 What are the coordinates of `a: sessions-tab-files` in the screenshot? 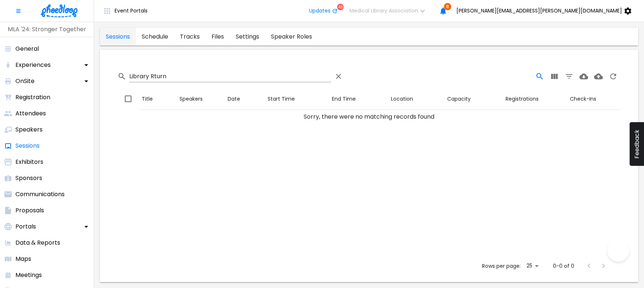 It's located at (218, 37).